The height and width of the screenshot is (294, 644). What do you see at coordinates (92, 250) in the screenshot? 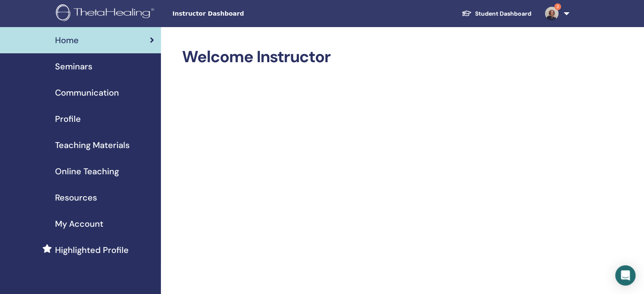
I see `span: Highlighted Profile` at bounding box center [92, 250].